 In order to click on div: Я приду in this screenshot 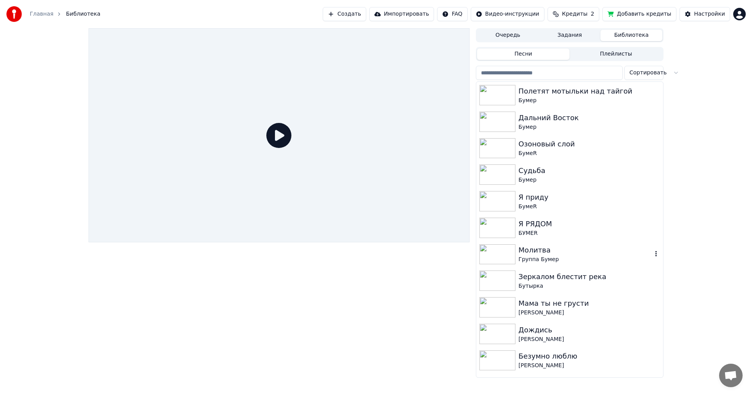, I will do `click(589, 197)`.